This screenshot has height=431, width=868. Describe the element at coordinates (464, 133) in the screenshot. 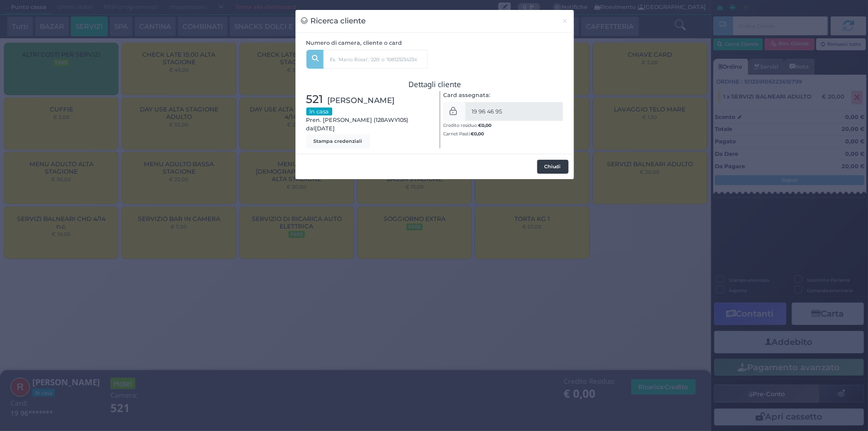

I see `small: Carnet Pasti:` at that location.